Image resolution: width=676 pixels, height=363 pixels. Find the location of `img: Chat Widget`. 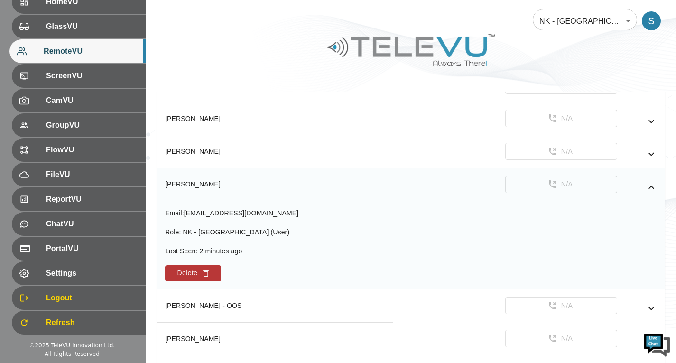

img: Chat Widget is located at coordinates (657, 344).